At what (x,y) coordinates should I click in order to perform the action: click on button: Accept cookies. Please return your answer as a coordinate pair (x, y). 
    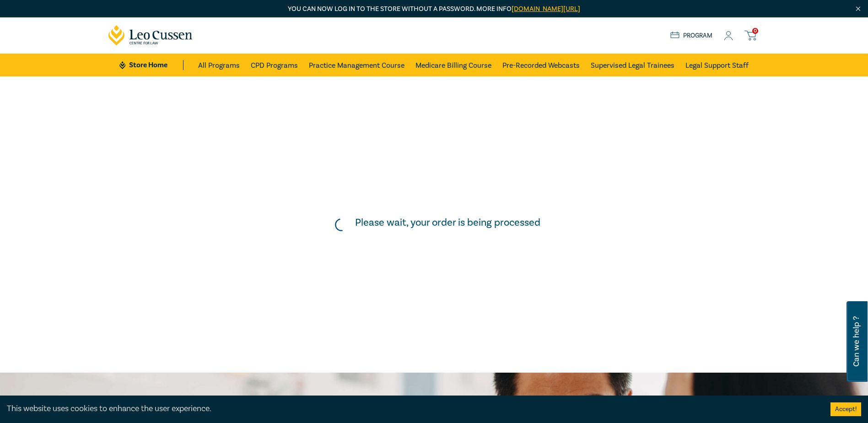
    Looking at the image, I should click on (846, 409).